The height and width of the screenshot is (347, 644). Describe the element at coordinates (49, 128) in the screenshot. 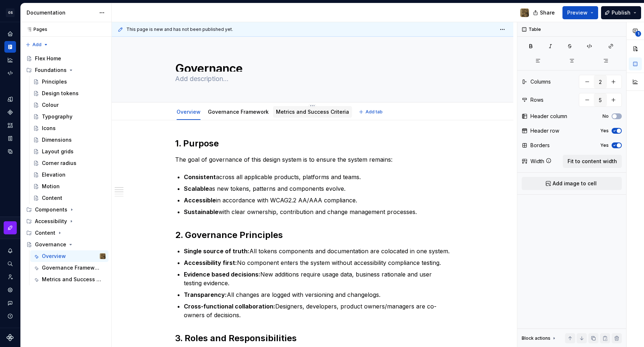

I see `div: Icons` at that location.